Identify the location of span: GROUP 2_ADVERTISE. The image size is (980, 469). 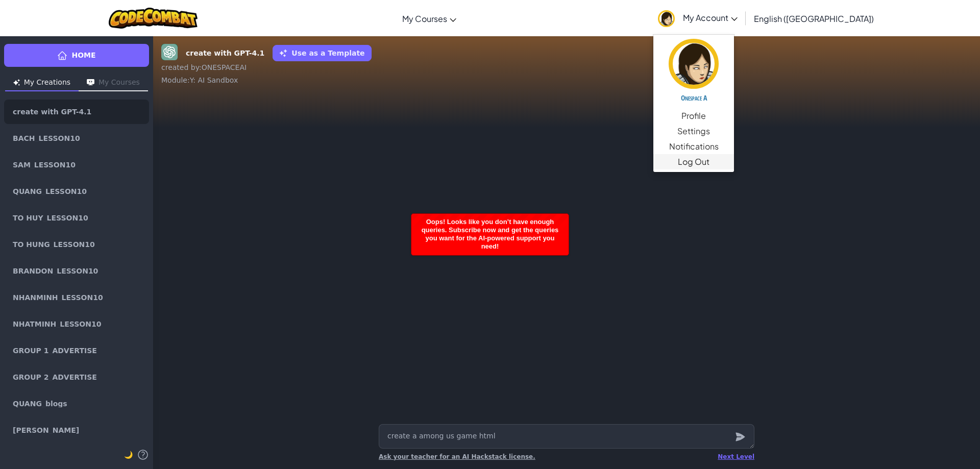
(54, 377).